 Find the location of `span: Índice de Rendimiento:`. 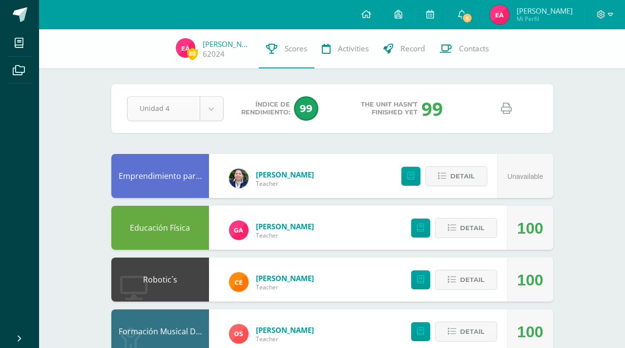

span: Índice de Rendimiento: is located at coordinates (266, 108).